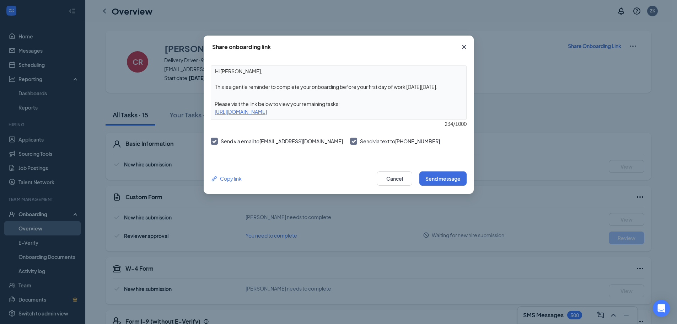  What do you see at coordinates (226, 179) in the screenshot?
I see `button: Link Copy link` at bounding box center [226, 179].